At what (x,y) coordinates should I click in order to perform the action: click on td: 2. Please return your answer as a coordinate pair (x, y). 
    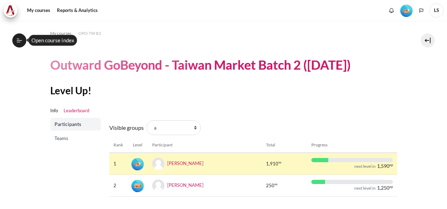
    Looking at the image, I should click on (118, 185).